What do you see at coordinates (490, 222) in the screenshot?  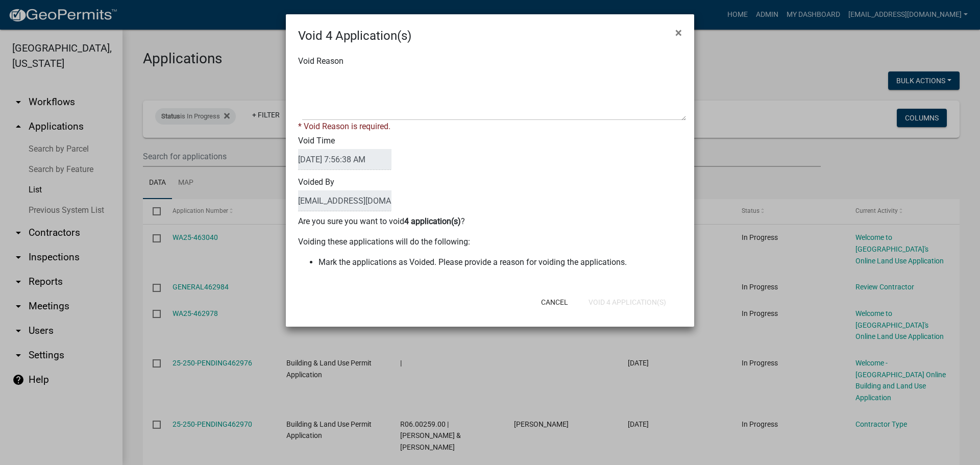 I see `p: Are you sure you want to void ?` at bounding box center [490, 222].